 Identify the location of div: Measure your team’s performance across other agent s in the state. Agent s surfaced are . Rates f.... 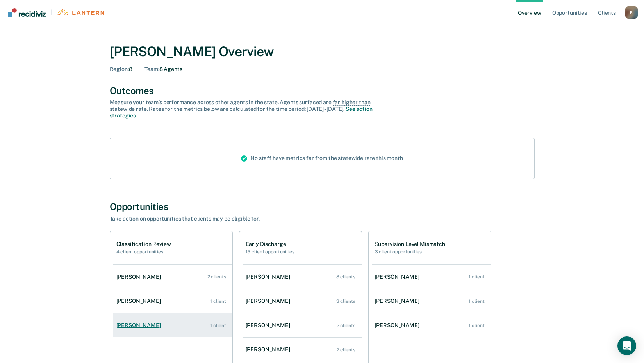
(246, 109).